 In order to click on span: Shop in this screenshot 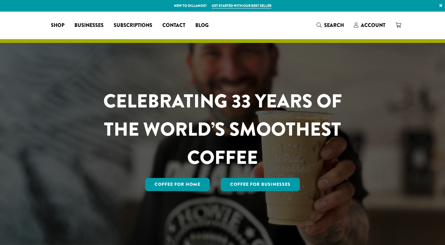, I will do `click(57, 25)`.